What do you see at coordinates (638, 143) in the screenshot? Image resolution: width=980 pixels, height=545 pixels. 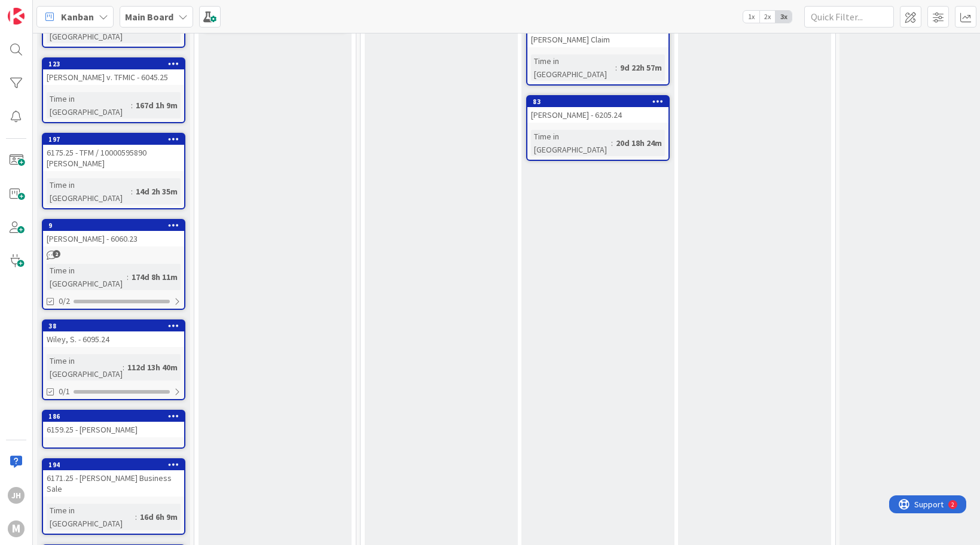 I see `div: 20d 18h 24m` at bounding box center [638, 143].